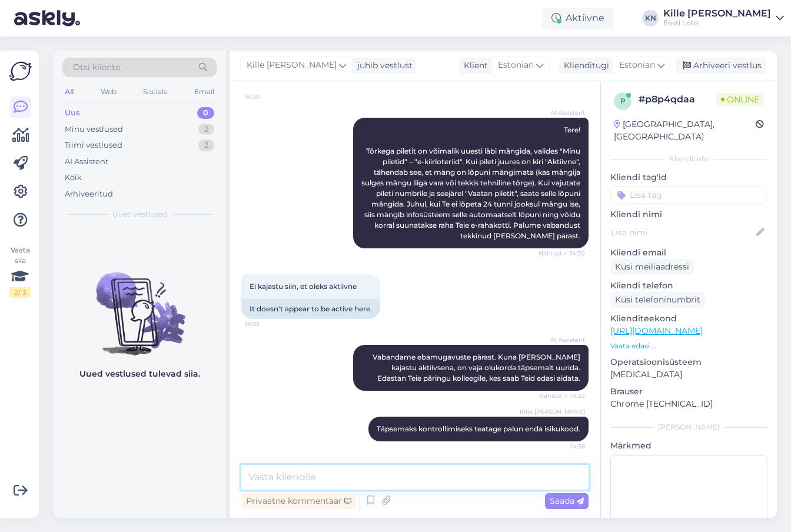  I want to click on div: Vaata siia, so click(20, 271).